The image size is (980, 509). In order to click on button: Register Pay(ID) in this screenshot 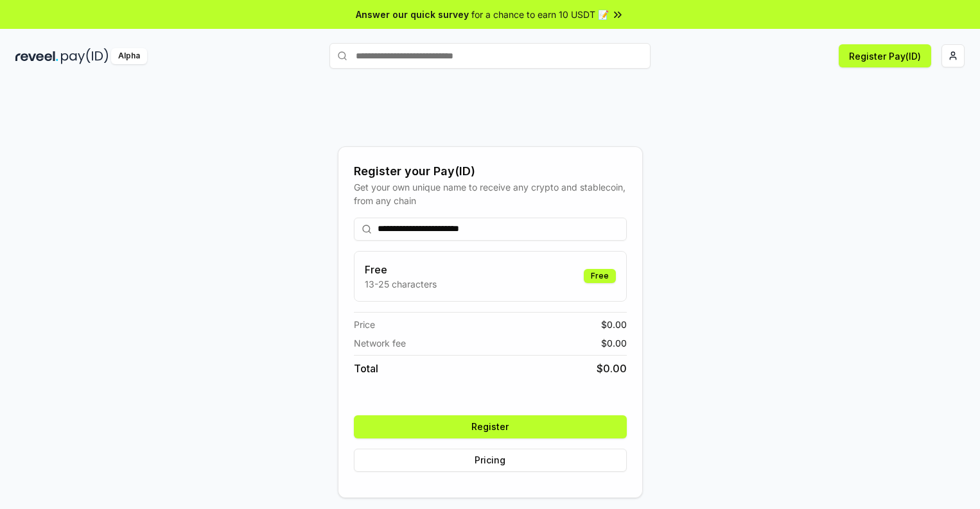, I will do `click(885, 56)`.